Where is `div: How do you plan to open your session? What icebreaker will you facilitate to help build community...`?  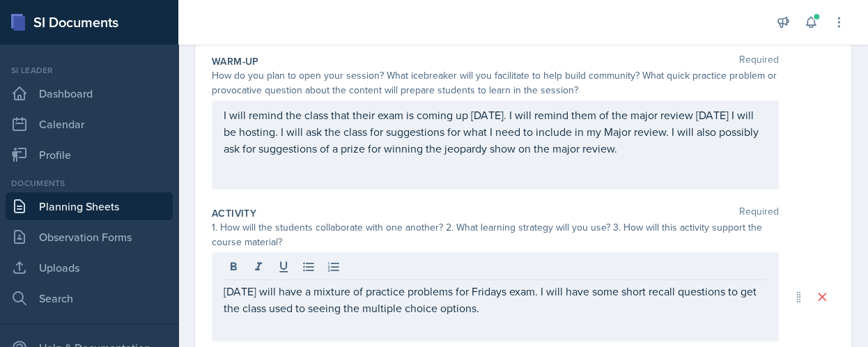 div: How do you plan to open your session? What icebreaker will you facilitate to help build community... is located at coordinates (495, 83).